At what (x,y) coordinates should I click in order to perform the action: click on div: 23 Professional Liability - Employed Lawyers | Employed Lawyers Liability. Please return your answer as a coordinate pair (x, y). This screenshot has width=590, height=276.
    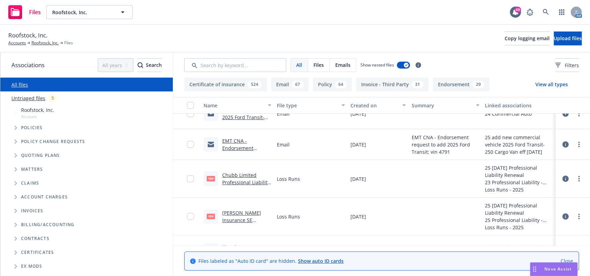
    Looking at the image, I should click on (519, 182).